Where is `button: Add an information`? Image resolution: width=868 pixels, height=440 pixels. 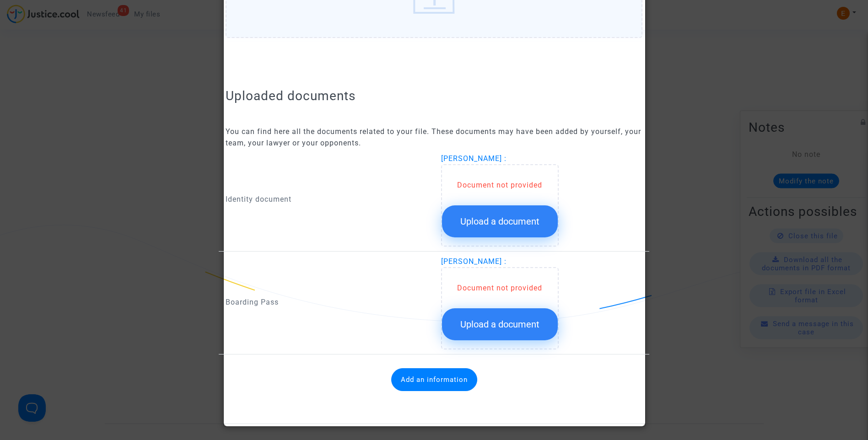 button: Add an information is located at coordinates (434, 379).